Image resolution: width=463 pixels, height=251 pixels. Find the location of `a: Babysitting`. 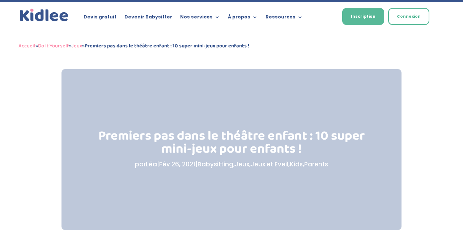

a: Babysitting is located at coordinates (215, 164).